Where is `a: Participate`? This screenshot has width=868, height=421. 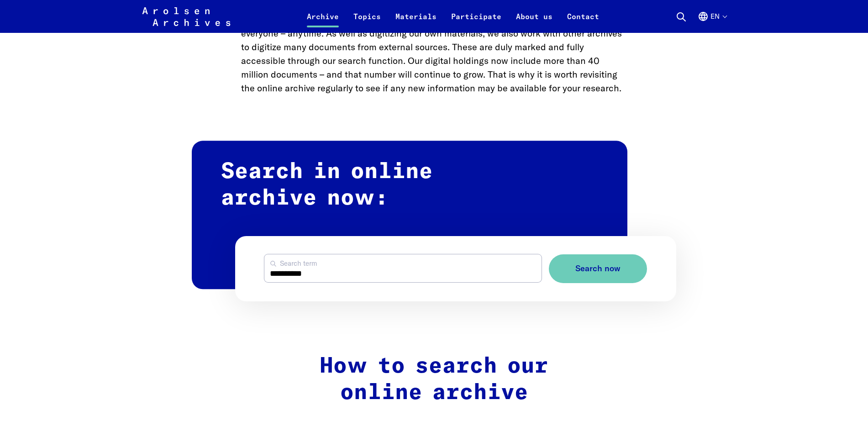
a: Participate is located at coordinates (476, 22).